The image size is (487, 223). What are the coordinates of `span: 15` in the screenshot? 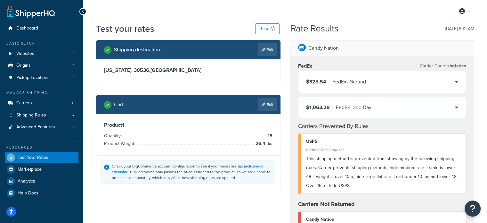 It's located at (269, 136).